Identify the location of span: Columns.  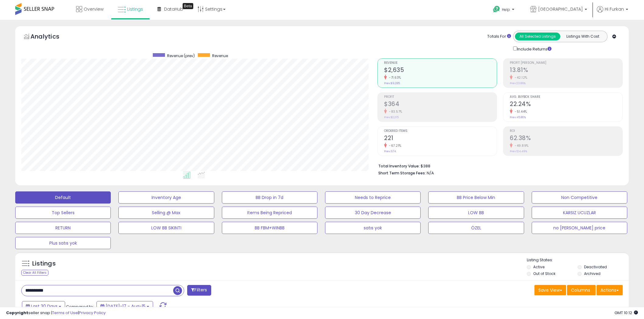
(581, 290).